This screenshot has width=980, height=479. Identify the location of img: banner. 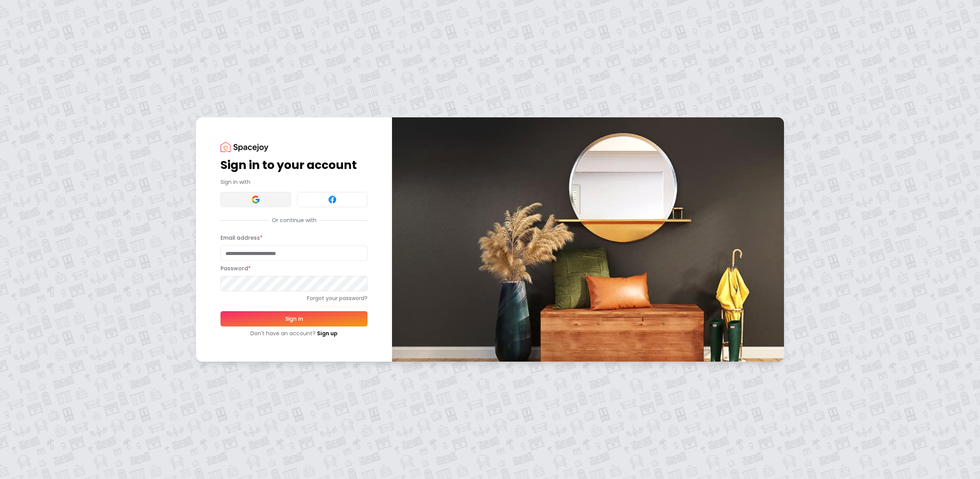
(588, 239).